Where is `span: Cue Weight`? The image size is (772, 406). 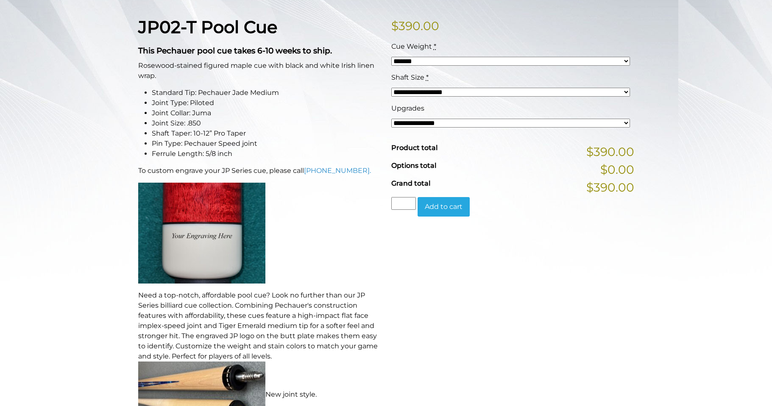
span: Cue Weight is located at coordinates (412, 46).